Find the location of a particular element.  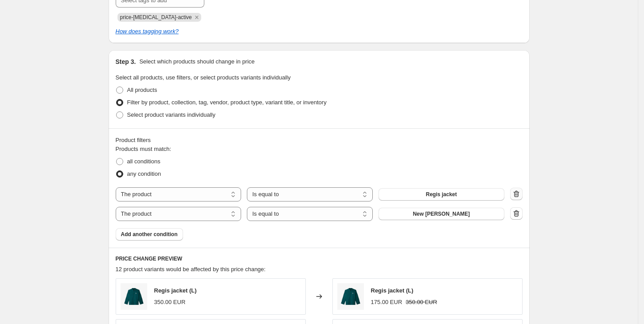

div: Product filters is located at coordinates (319, 140).